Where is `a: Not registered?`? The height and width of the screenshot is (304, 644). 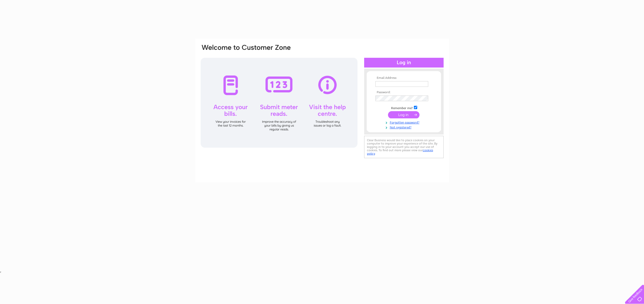
a: Not registered? is located at coordinates (404, 127).